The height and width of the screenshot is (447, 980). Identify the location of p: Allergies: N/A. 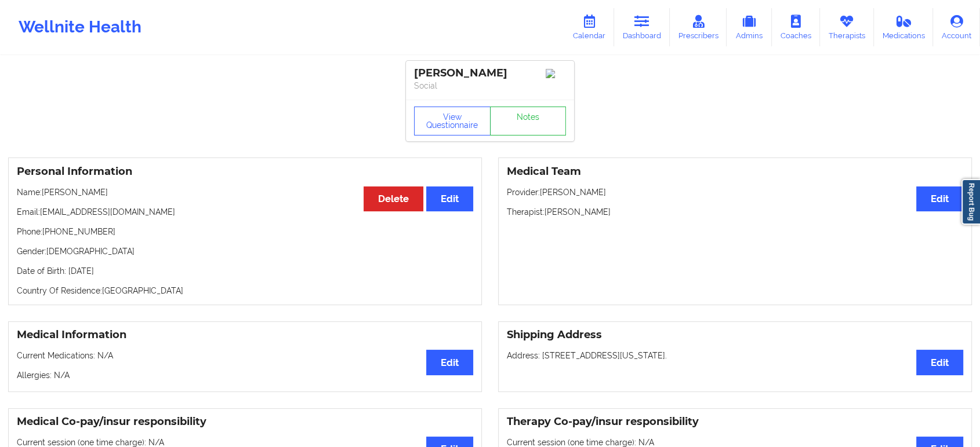
(245, 376).